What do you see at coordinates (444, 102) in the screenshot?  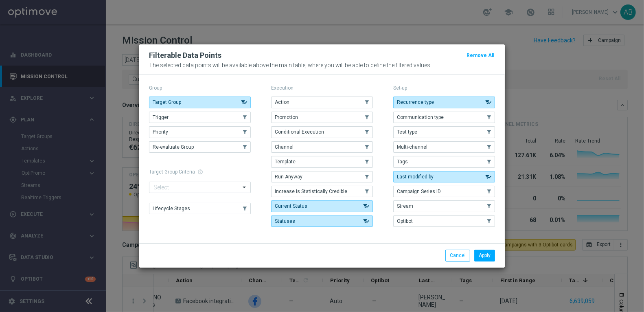 I see `button: Recurrence type` at bounding box center [444, 102].